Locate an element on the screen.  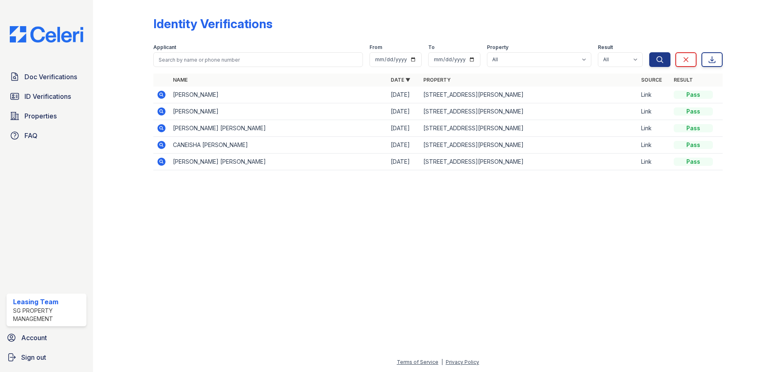
div: Identity Verifications is located at coordinates (213, 24).